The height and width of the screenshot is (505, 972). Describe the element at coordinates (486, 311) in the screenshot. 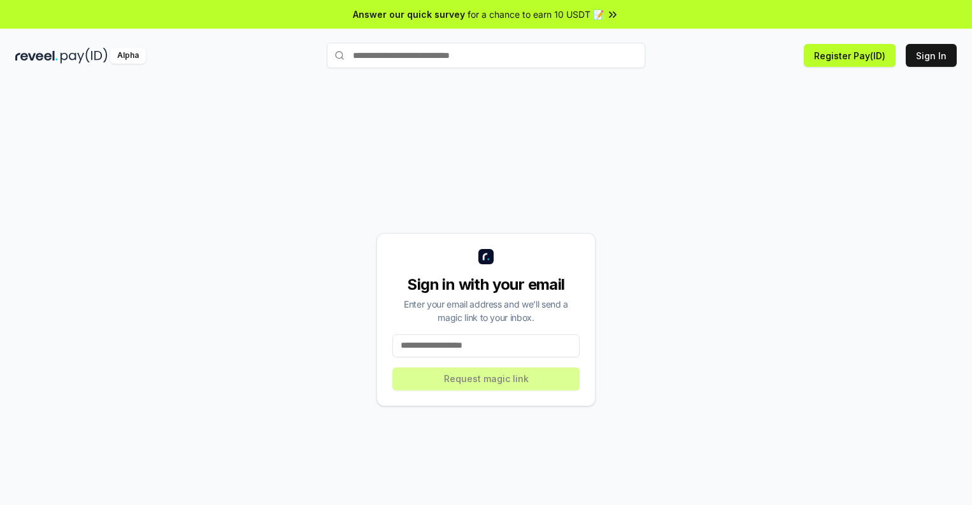

I see `div: Enter your email address and we’ll send a magic link to your inbox.` at that location.